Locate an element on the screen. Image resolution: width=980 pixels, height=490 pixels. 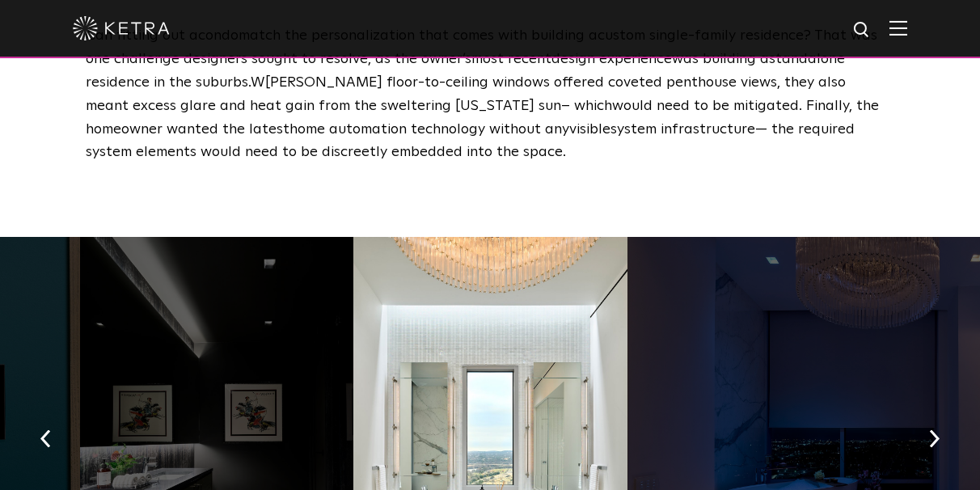
span: – which is located at coordinates (586, 106).